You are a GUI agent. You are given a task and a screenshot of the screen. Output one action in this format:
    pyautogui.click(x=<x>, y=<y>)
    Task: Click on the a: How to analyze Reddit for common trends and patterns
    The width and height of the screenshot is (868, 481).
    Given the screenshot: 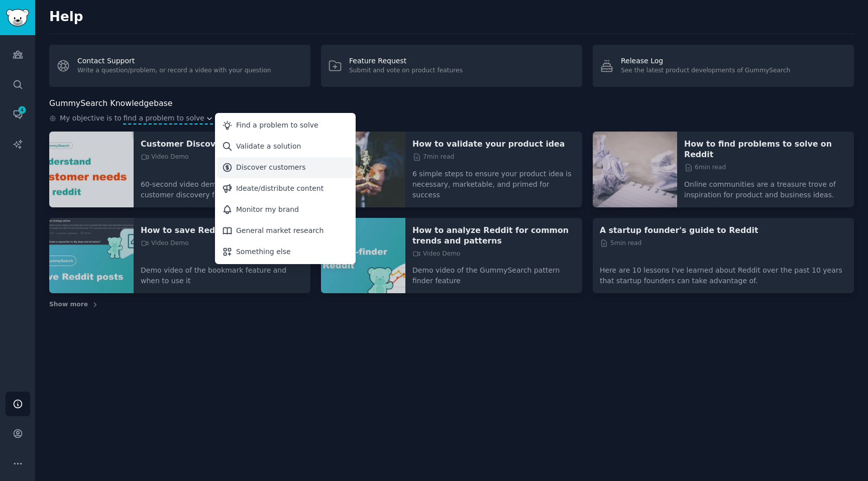 What is the action you would take?
    pyautogui.click(x=494, y=235)
    